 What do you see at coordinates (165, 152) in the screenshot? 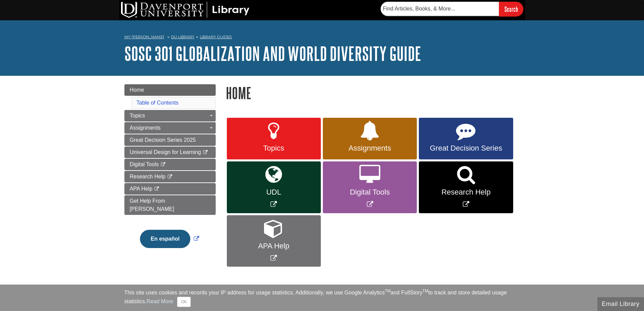
I see `span: Universal Design for Learning` at bounding box center [165, 152].